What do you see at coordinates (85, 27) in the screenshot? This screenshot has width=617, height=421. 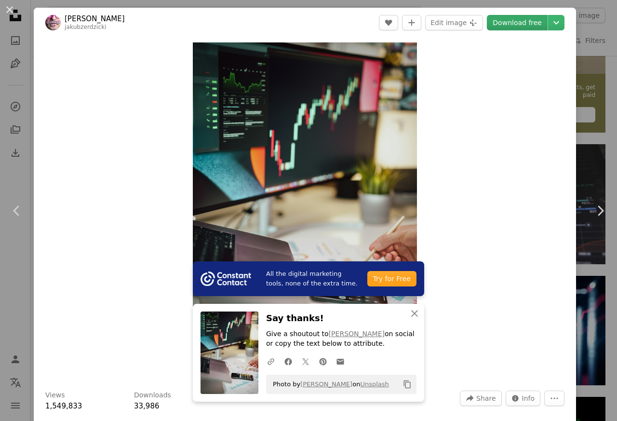 I see `a: jakubzerdzicki` at bounding box center [85, 27].